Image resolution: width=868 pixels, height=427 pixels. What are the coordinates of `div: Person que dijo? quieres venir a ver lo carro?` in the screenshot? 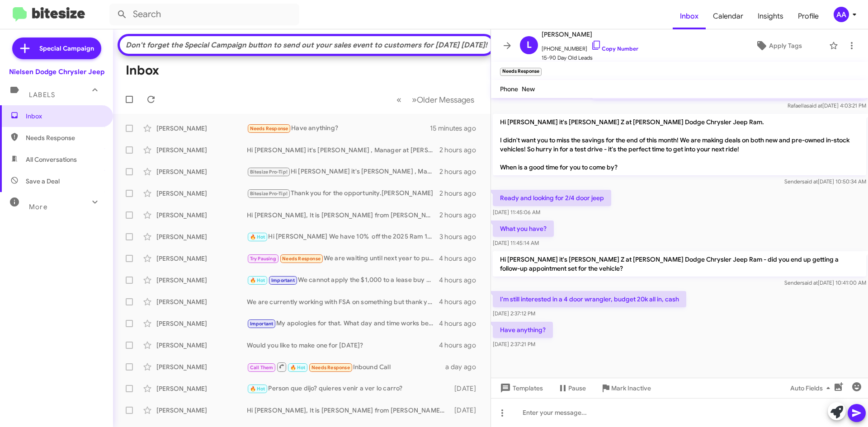 It's located at (348, 389).